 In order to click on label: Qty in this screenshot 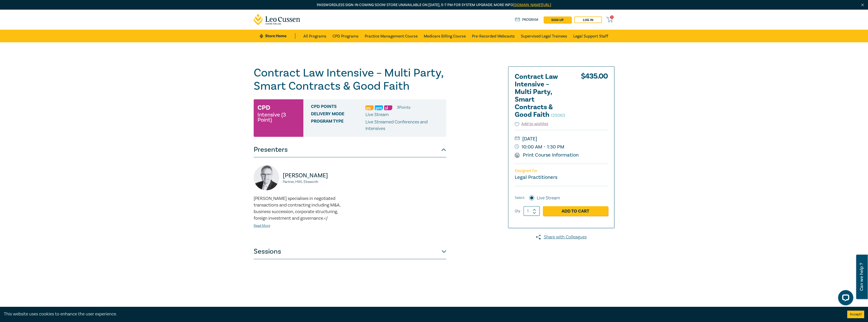, I will do `click(518, 211)`.